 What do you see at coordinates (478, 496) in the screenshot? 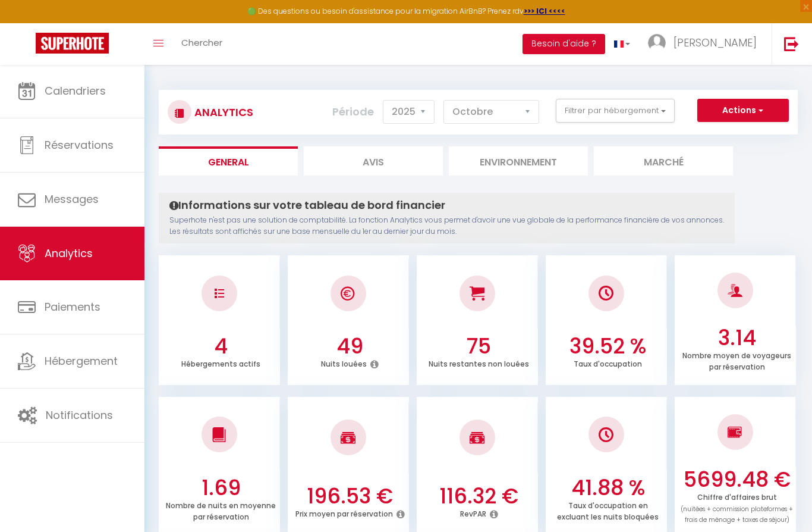
I see `h3: 116.32 €` at bounding box center [478, 496].